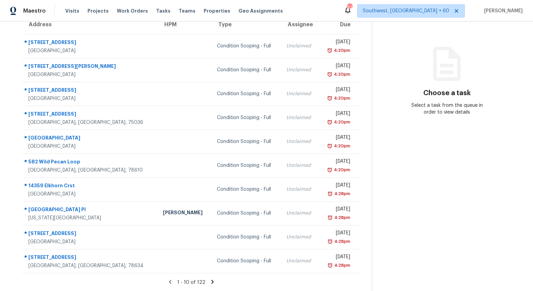 This screenshot has width=533, height=291. I want to click on span: Geo Assignments, so click(261, 11).